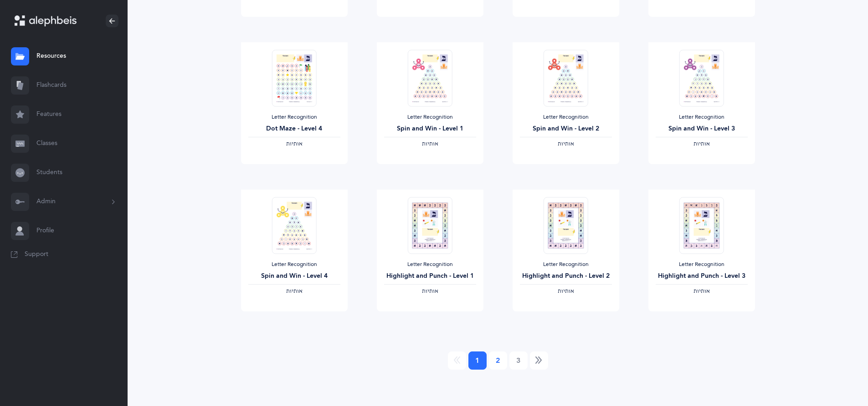 This screenshot has width=868, height=406. Describe the element at coordinates (293, 78) in the screenshot. I see `img: Dot_maze-L4.pdf_thumbnail_1587419212.png` at that location.